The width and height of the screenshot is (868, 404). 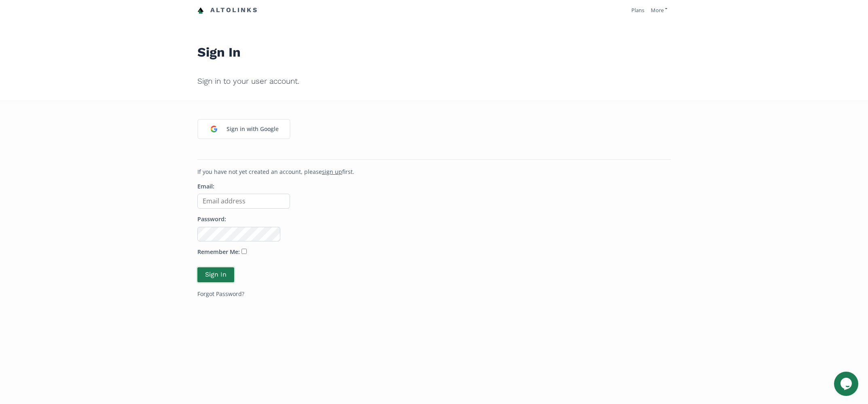 I want to click on h1: Sign In, so click(x=434, y=46).